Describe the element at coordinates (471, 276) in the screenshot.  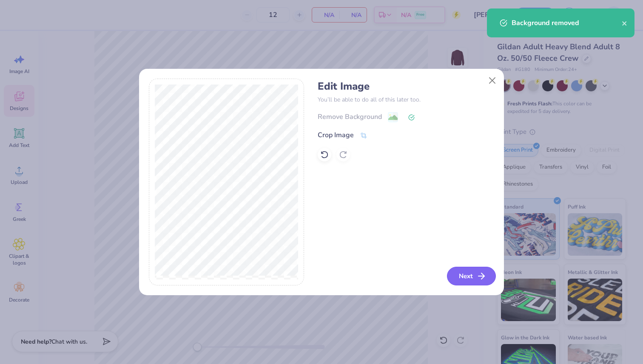
I see `button: Next` at that location.